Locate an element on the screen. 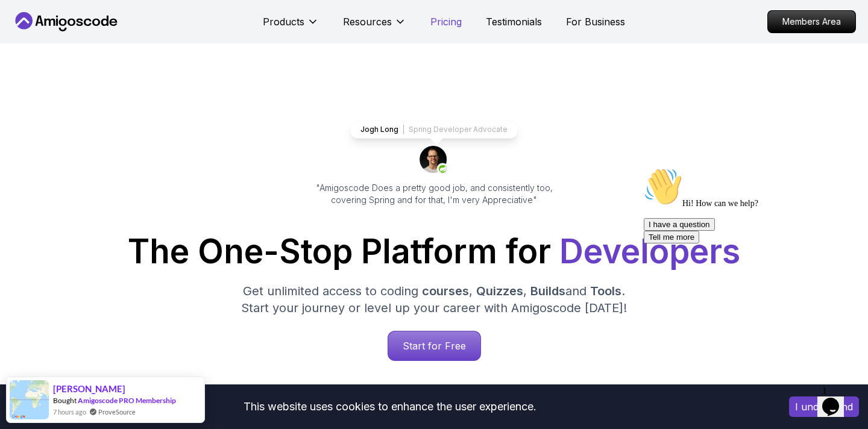  p: Pricing is located at coordinates (446, 22).